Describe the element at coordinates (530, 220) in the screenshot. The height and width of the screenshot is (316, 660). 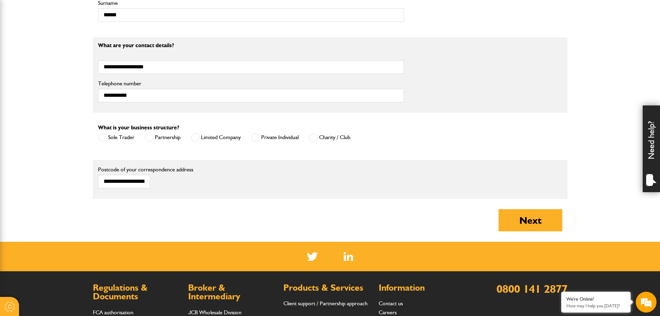
I see `button: Next` at that location.